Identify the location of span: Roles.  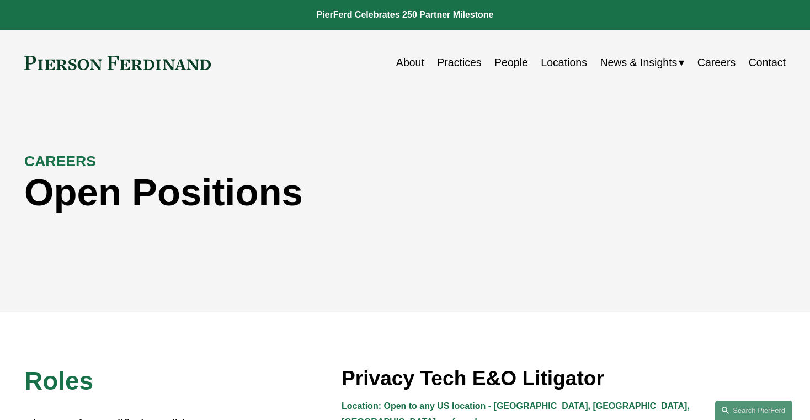
(59, 381).